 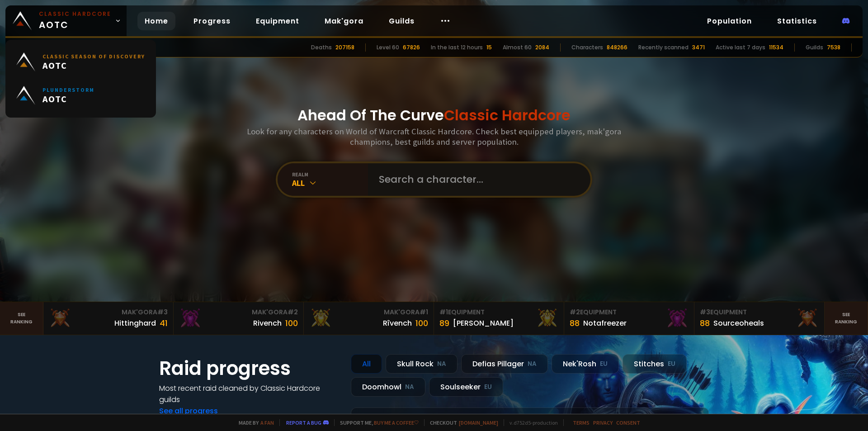 What do you see at coordinates (66, 21) in the screenshot?
I see `a: Classic HardcoreAOTC` at bounding box center [66, 21].